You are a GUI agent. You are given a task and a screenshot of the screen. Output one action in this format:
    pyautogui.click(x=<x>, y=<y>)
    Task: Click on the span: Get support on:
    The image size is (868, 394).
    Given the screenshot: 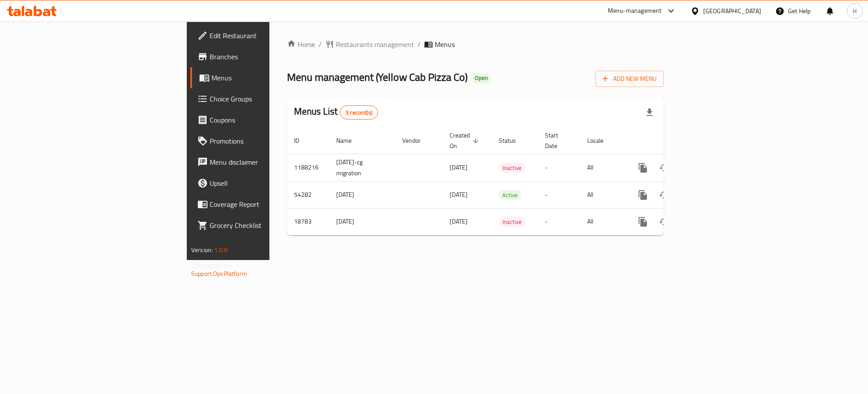 What is the action you would take?
    pyautogui.click(x=211, y=265)
    